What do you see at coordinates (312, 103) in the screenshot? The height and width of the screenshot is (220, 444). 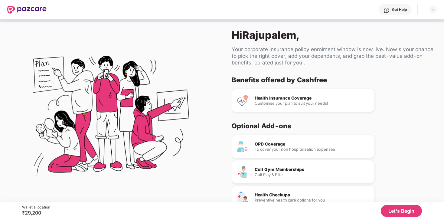 I see `div: Customise your plan to suit your needs!` at bounding box center [312, 103].